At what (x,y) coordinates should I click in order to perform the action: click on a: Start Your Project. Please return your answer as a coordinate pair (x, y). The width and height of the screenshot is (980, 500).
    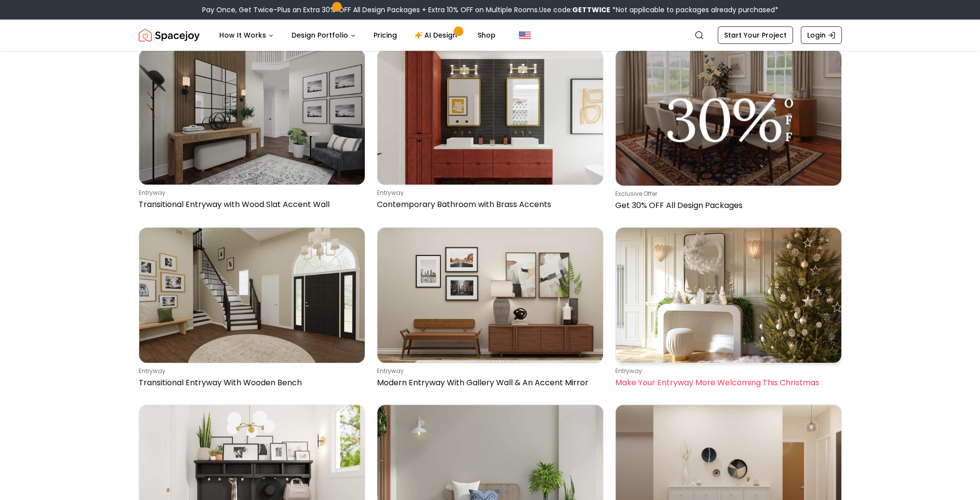
    Looking at the image, I should click on (755, 35).